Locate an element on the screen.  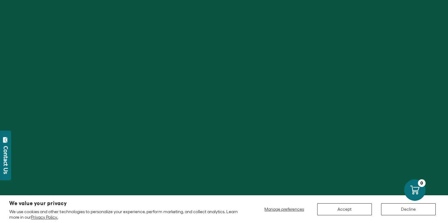
a: Privacy Policy. is located at coordinates (44, 217).